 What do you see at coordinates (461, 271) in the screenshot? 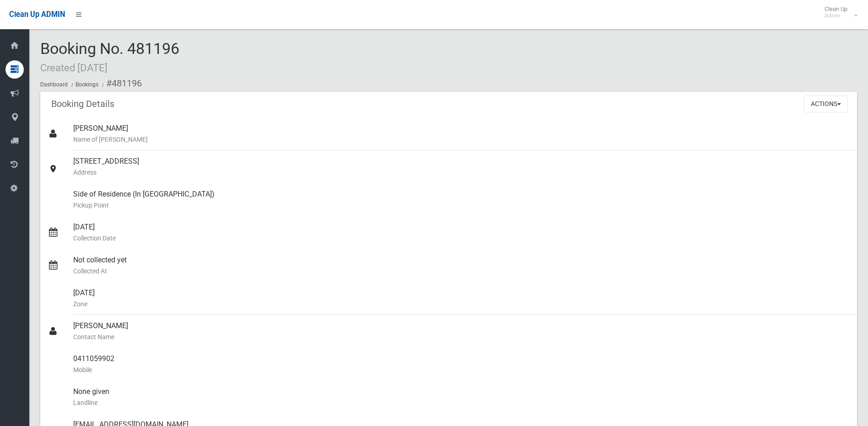
I see `small: Collected At` at bounding box center [461, 271].